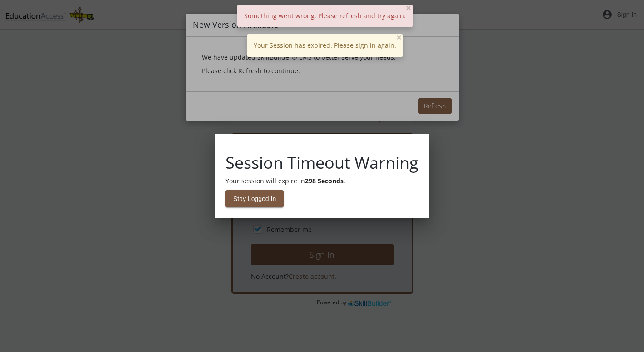 This screenshot has height=352, width=644. Describe the element at coordinates (322, 181) in the screenshot. I see `p: Your session will expire in .` at that location.